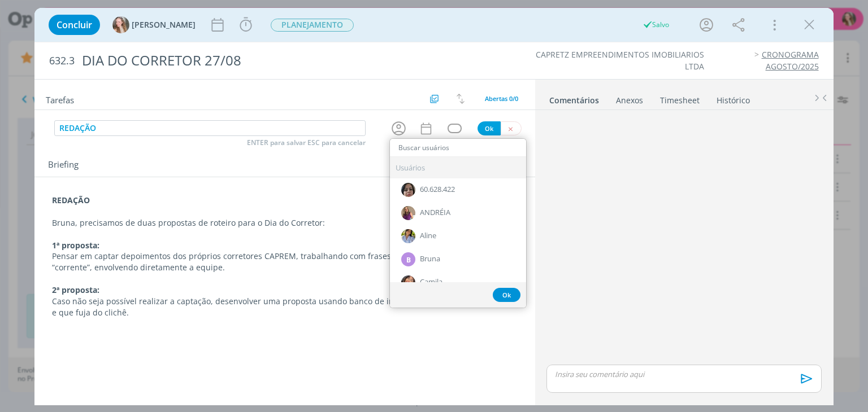  What do you see at coordinates (629, 100) in the screenshot?
I see `div: Anexos` at bounding box center [629, 100].